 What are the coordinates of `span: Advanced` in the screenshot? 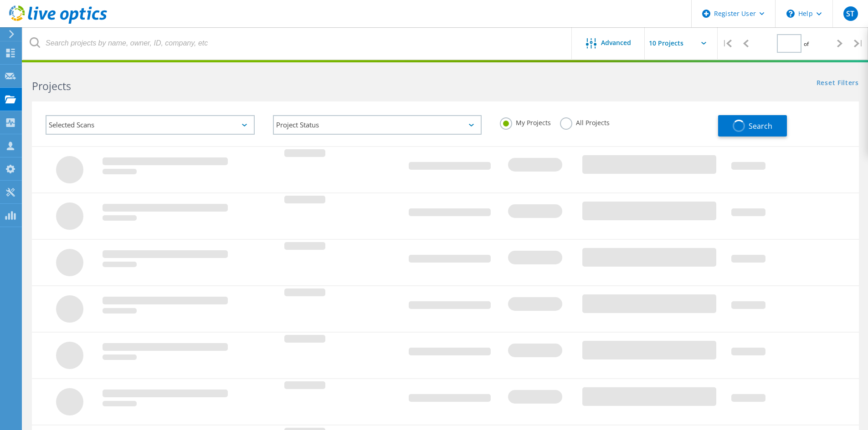 It's located at (616, 43).